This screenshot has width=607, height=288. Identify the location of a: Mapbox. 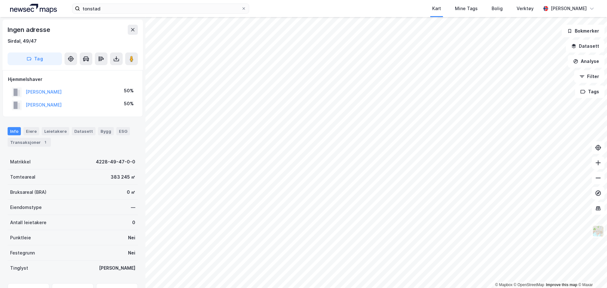
(503, 285).